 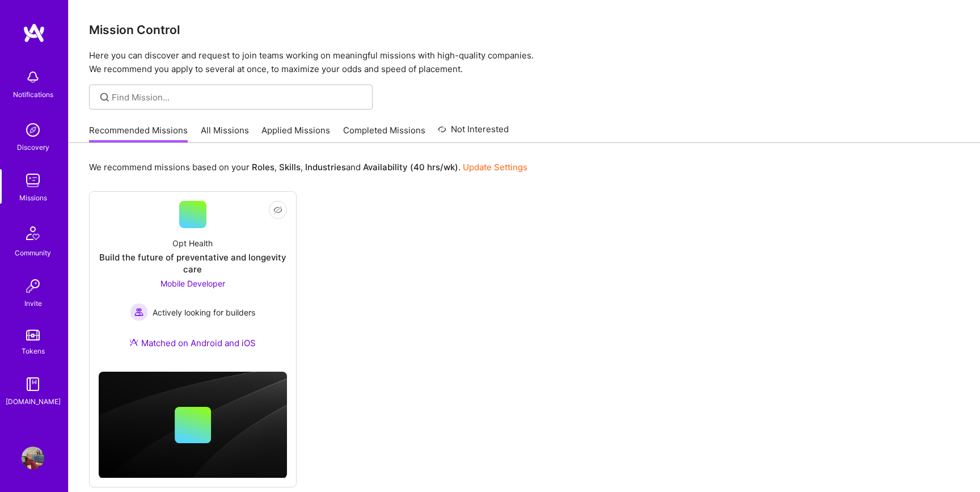 I want to click on div: Missions, so click(x=33, y=198).